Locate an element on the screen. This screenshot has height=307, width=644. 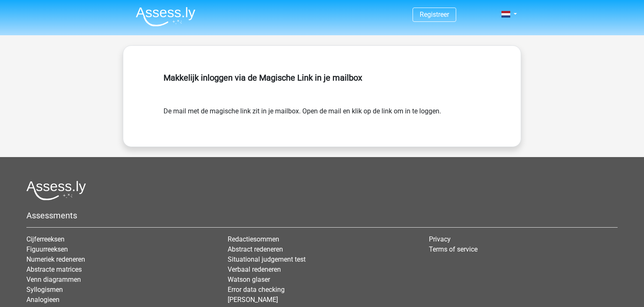
a: Terms of service is located at coordinates (453, 249).